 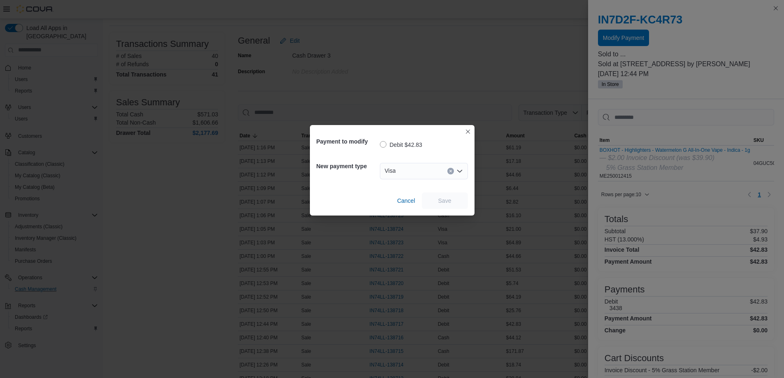 I want to click on h5: Payment to modify, so click(x=348, y=142).